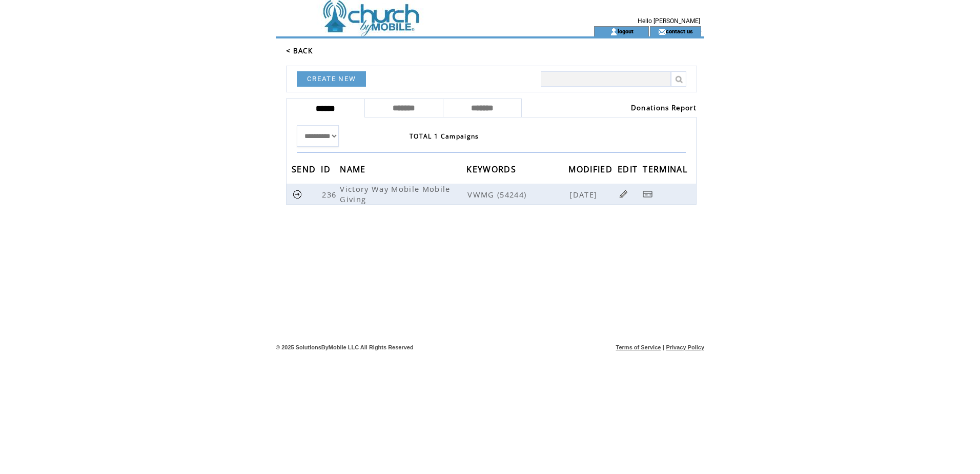 The image size is (980, 474). Describe the element at coordinates (395, 194) in the screenshot. I see `span: Victory Way Mobile Mobile Giving` at that location.